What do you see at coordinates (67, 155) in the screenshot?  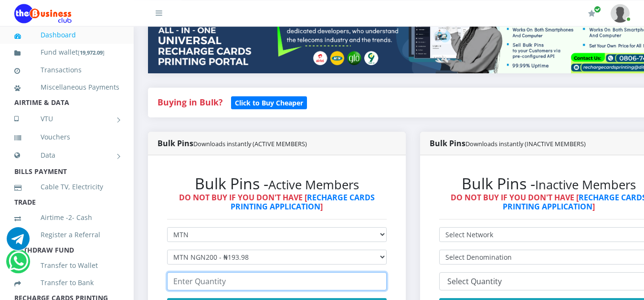 I see `a: Data` at bounding box center [67, 155].